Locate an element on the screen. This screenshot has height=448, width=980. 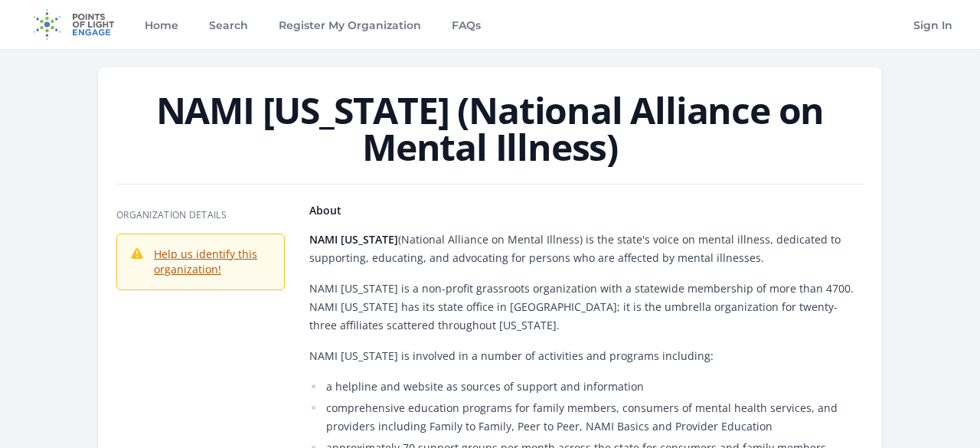
li: comprehensive education programs for family members, consumers of mental health services, and pro... is located at coordinates (587, 417).